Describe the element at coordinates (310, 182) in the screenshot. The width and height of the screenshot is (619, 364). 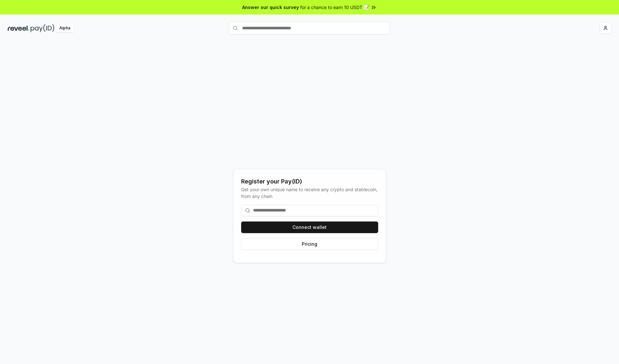
I see `div: Register your Pay(ID)` at that location.